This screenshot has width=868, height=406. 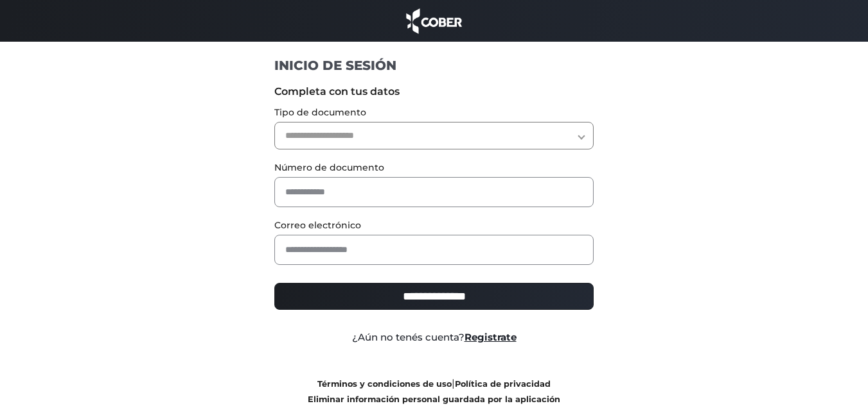 What do you see at coordinates (502, 384) in the screenshot?
I see `a: Política de privacidad` at bounding box center [502, 384].